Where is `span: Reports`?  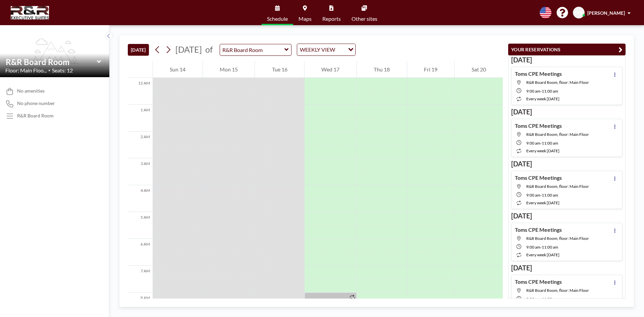 span: Reports is located at coordinates (332, 19).